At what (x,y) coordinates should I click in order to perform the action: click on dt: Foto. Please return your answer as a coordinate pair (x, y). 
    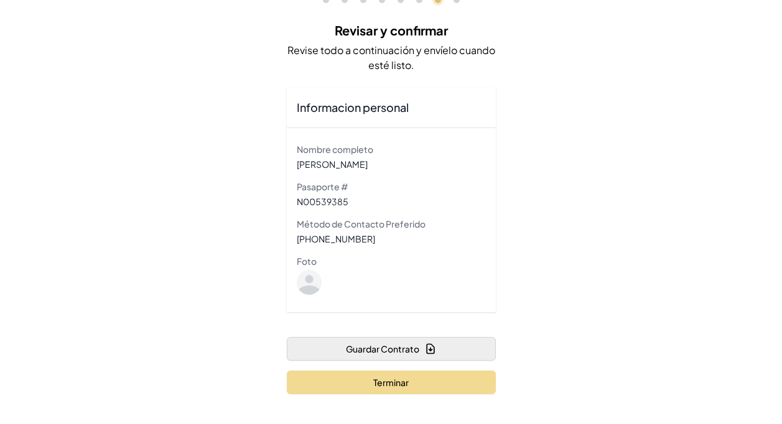
    Looking at the image, I should click on (391, 261).